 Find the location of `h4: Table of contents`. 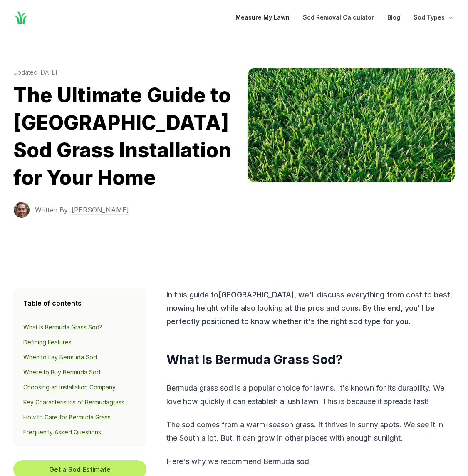

h4: Table of contents is located at coordinates (80, 303).